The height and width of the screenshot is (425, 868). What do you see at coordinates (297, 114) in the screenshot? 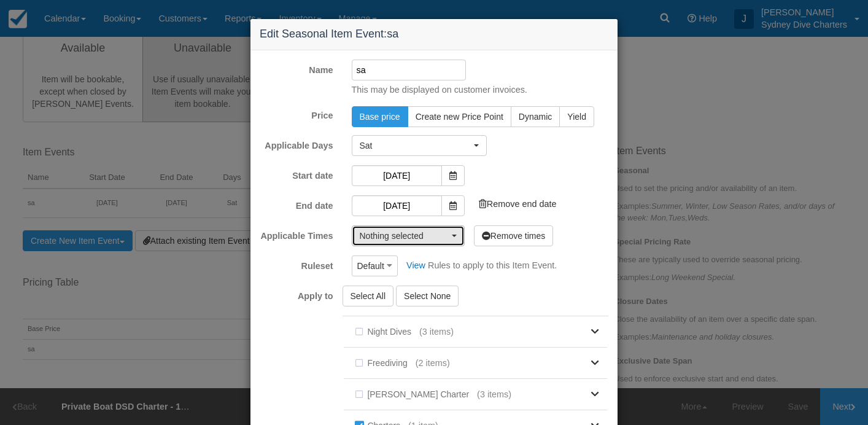
I see `label: Price` at bounding box center [297, 114].